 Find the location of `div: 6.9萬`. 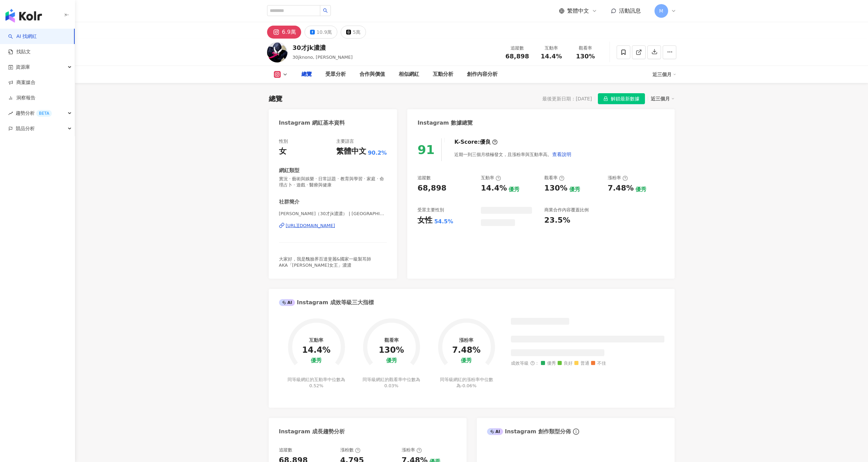

div: 6.9萬 is located at coordinates (289, 32).